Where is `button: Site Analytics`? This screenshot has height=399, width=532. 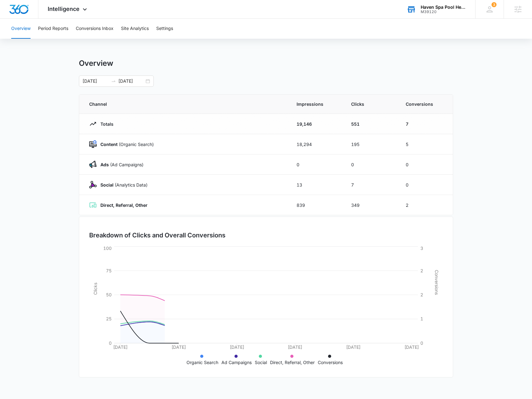
button: Site Analytics is located at coordinates (135, 29).